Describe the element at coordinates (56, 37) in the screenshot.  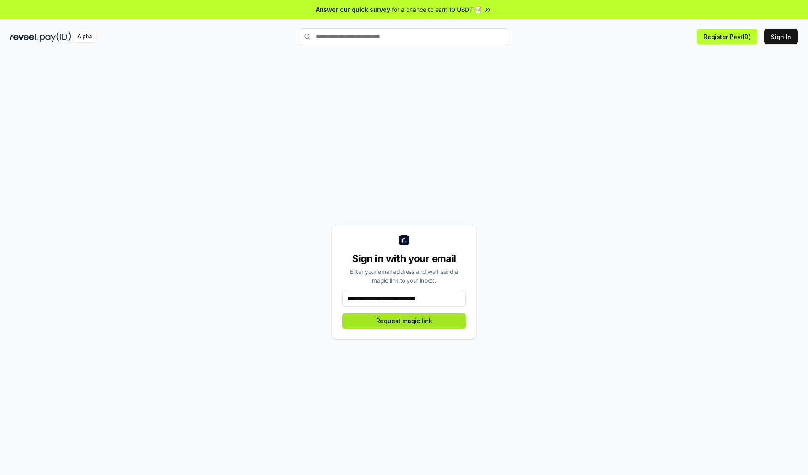
I see `img: pay_id` at that location.